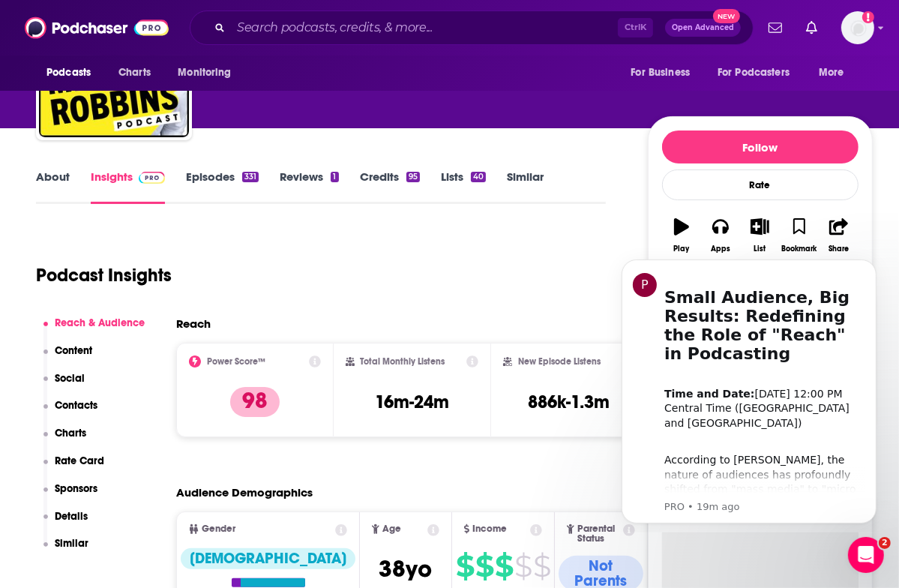  Describe the element at coordinates (150, 145) in the screenshot. I see `div: message notification from PRO, 19m ago. Small Audience, Big Results: Redefining the Role of "Reac...` at that location.